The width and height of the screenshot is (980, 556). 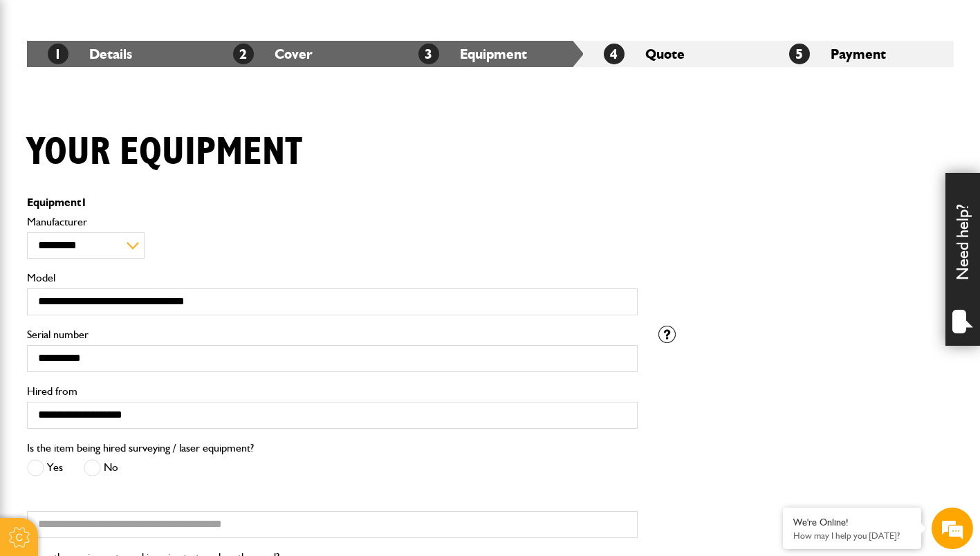 What do you see at coordinates (273, 54) in the screenshot?
I see `a: 2Cover` at bounding box center [273, 54].